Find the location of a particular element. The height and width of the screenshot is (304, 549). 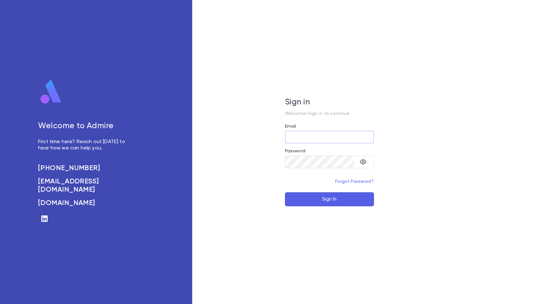

p: Welcome! Sign in to continue. is located at coordinates (330, 114).